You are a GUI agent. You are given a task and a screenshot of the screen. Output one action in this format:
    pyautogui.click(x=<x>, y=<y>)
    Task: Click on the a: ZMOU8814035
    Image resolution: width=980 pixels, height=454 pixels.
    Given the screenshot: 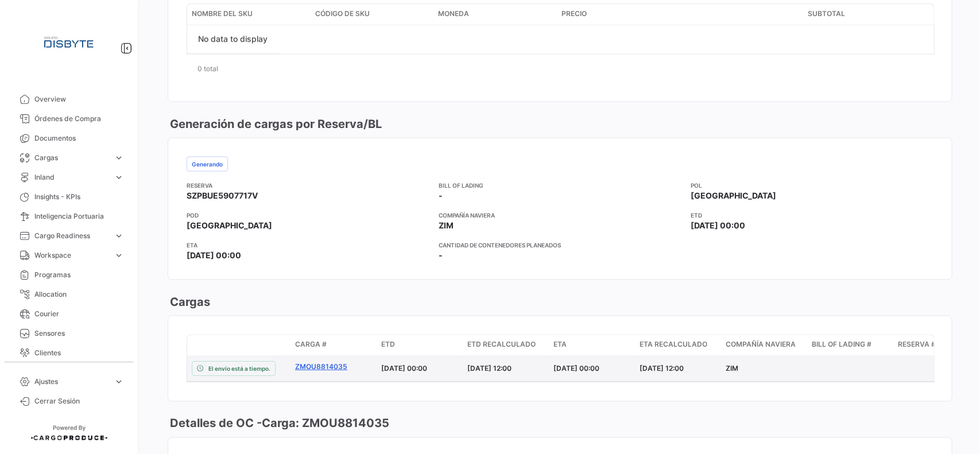 What is the action you would take?
    pyautogui.click(x=334, y=368)
    